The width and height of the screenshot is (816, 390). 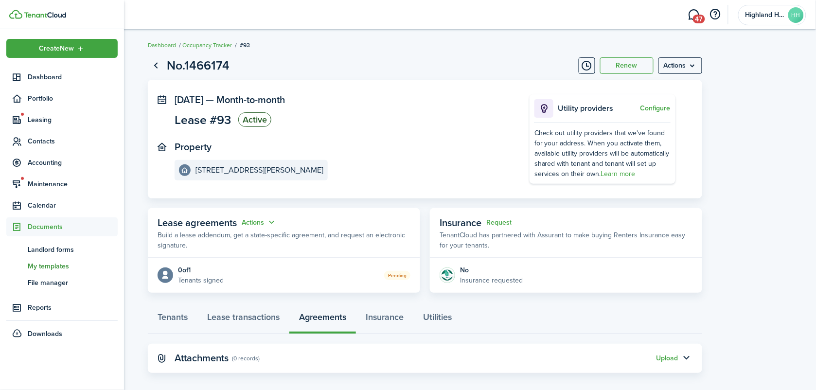 I want to click on button: Toggle accordion, so click(x=686, y=358).